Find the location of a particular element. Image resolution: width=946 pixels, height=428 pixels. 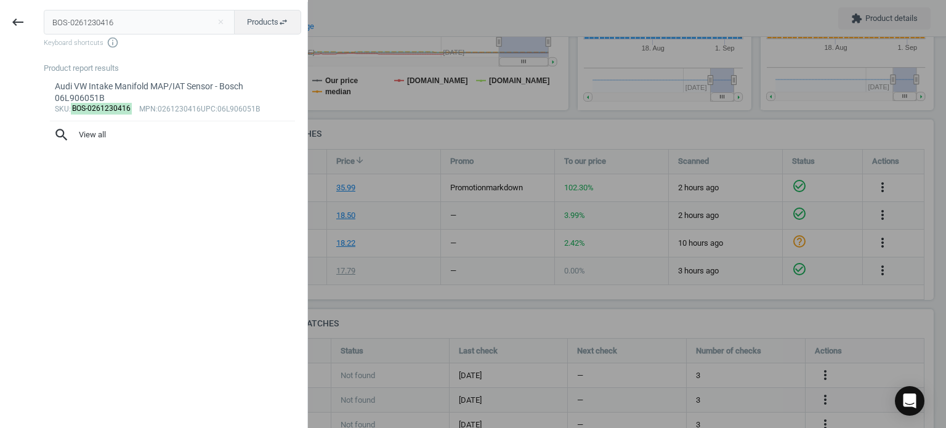

i: keyboard_backspace is located at coordinates (18, 22).